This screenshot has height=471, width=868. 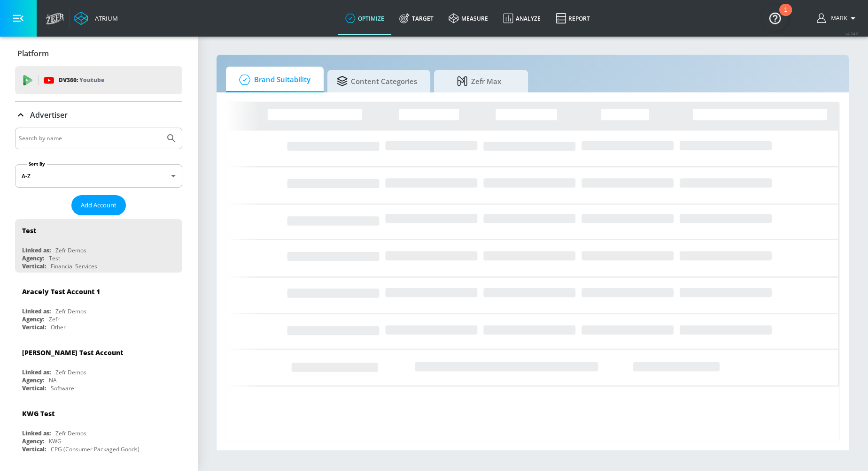 What do you see at coordinates (104, 18) in the screenshot?
I see `div: Atrium` at bounding box center [104, 18].